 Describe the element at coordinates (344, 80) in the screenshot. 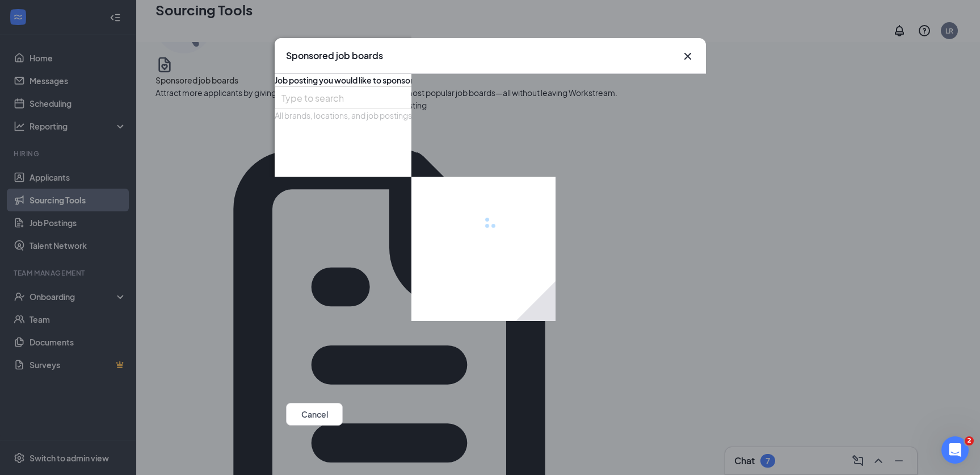

I see `span: Job posting you would like to sponsor` at that location.